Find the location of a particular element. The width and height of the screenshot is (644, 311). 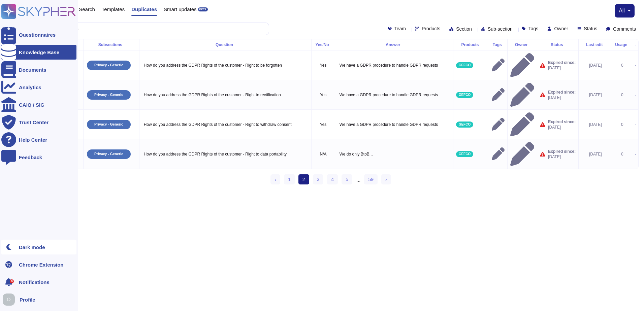

a: 4 is located at coordinates (332, 179).